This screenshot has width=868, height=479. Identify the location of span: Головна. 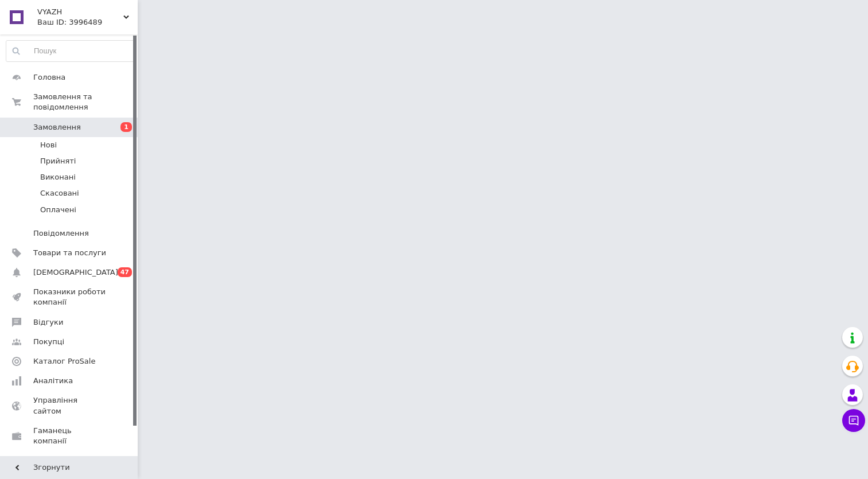
(50, 77).